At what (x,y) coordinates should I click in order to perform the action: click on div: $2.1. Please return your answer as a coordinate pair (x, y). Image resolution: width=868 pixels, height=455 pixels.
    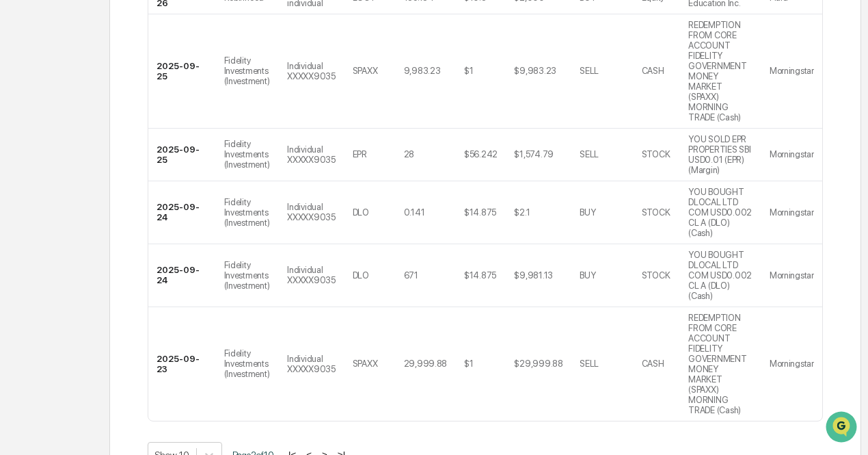
    Looking at the image, I should click on (521, 212).